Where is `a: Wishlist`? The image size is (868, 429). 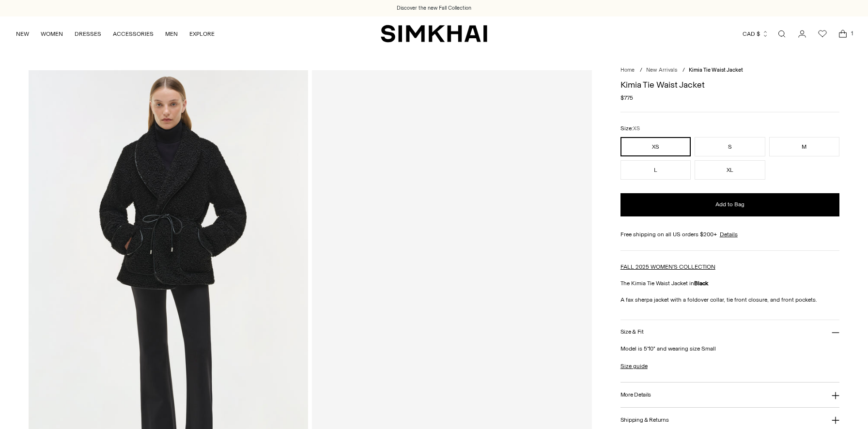
a: Wishlist is located at coordinates (822, 34).